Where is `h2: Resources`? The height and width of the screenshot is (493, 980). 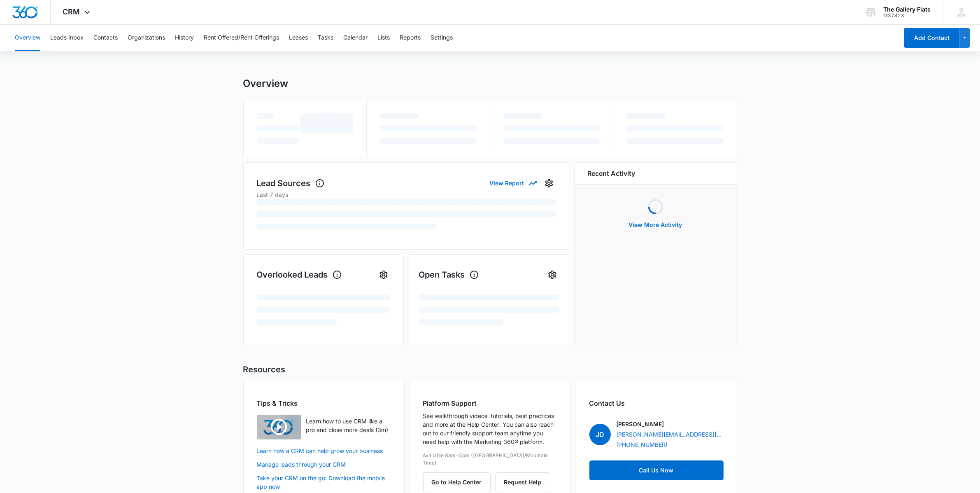 h2: Resources is located at coordinates (490, 369).